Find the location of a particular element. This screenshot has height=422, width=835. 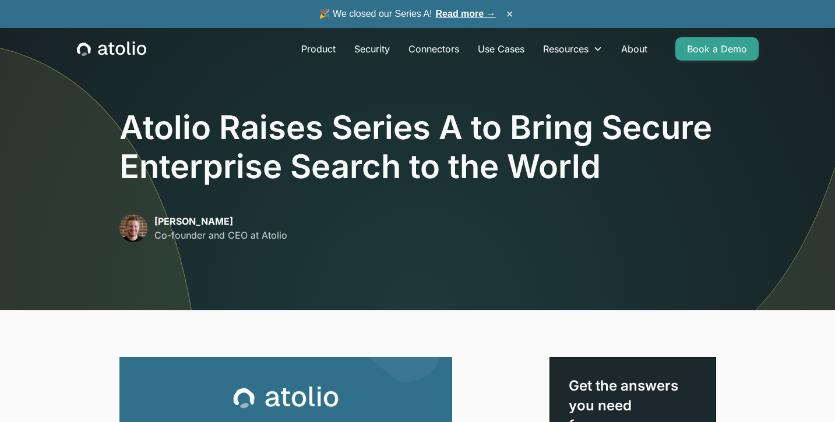

a: Connectors is located at coordinates (433, 49).